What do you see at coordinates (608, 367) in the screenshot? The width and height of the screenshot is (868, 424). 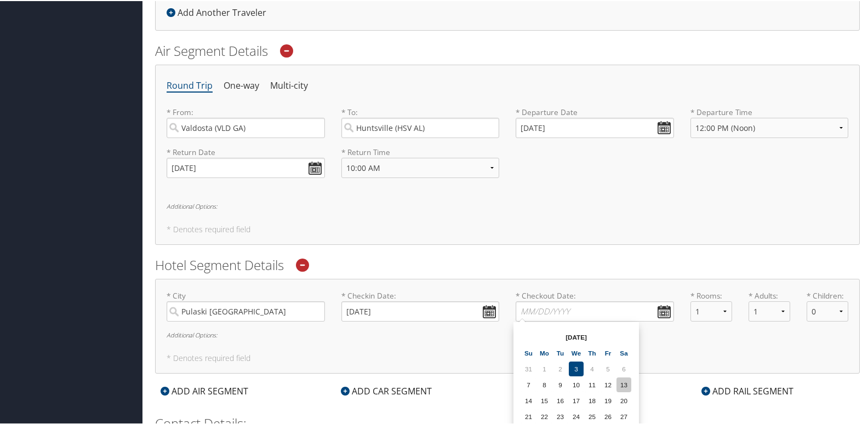 I see `td: 5` at bounding box center [608, 367].